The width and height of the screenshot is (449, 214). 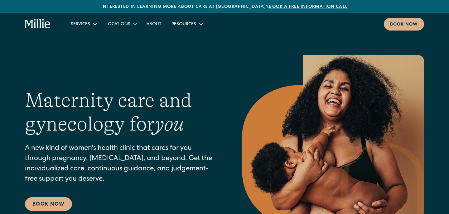 What do you see at coordinates (154, 24) in the screenshot?
I see `a: About` at bounding box center [154, 24].